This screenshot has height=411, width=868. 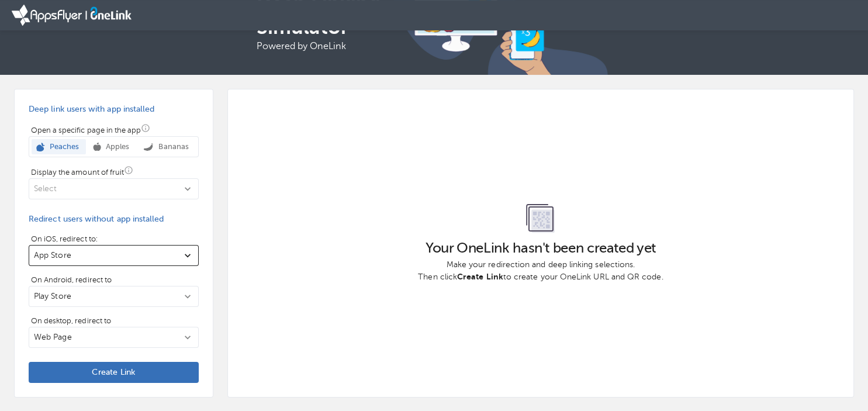 What do you see at coordinates (113, 373) in the screenshot?
I see `button: Create Link` at bounding box center [113, 373].